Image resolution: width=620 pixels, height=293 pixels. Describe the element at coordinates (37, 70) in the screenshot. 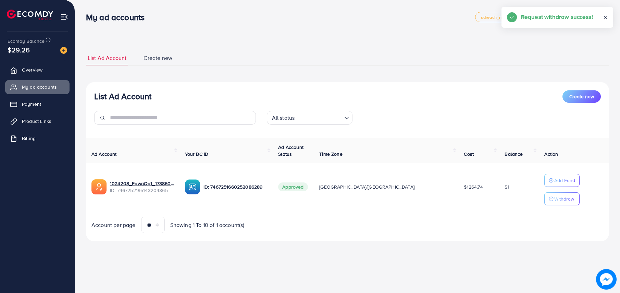

I see `a: Overview` at that location.